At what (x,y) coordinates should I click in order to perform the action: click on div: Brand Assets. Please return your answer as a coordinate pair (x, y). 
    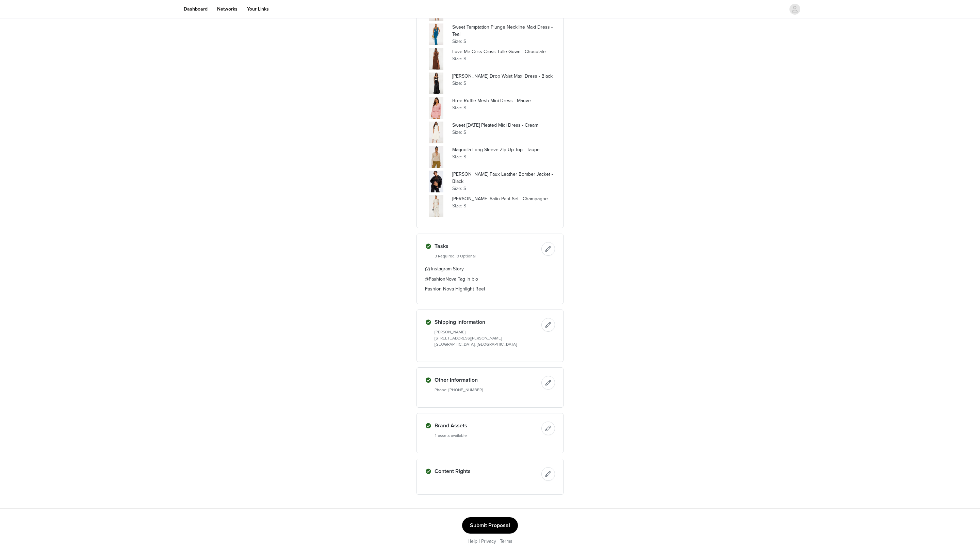
    Looking at the image, I should click on (490, 433).